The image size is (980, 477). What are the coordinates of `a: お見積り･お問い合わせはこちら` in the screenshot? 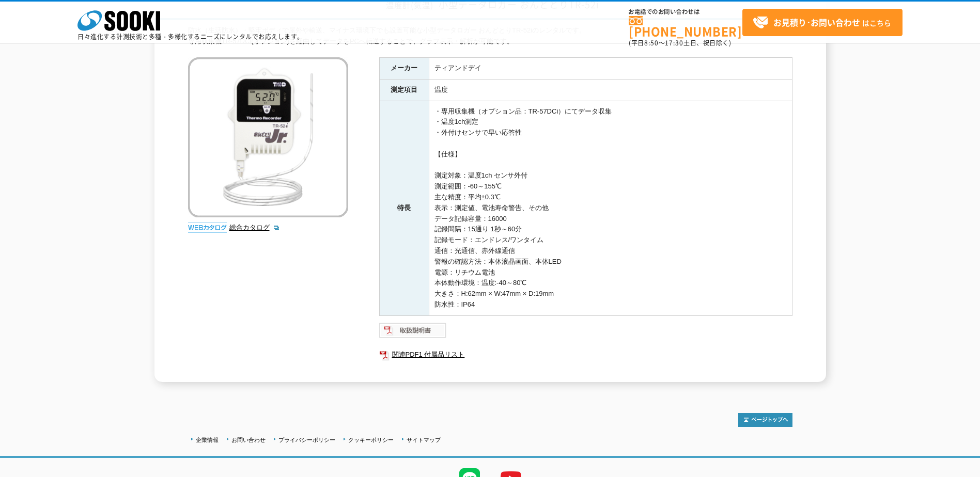 It's located at (822, 22).